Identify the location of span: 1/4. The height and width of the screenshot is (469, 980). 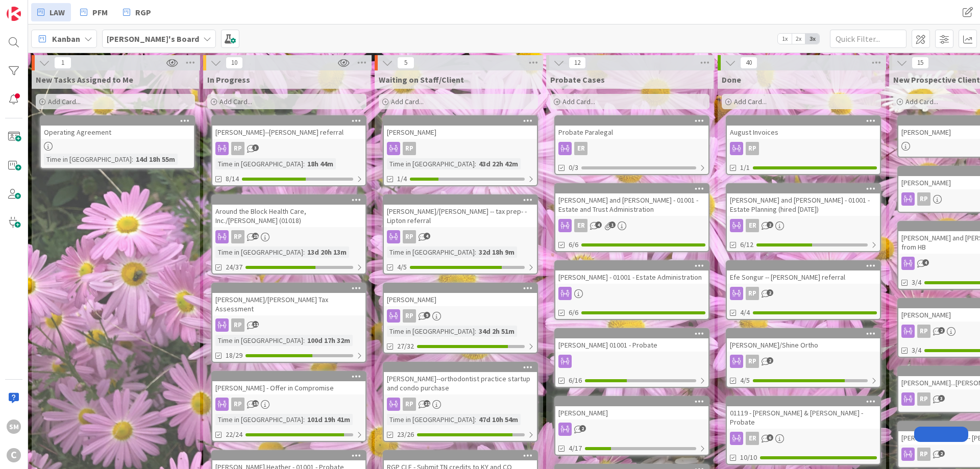
(402, 179).